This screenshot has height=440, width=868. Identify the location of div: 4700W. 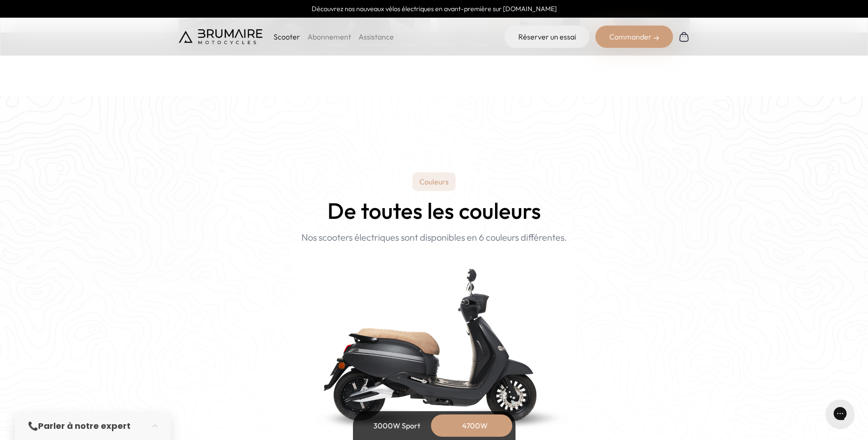
(475, 426).